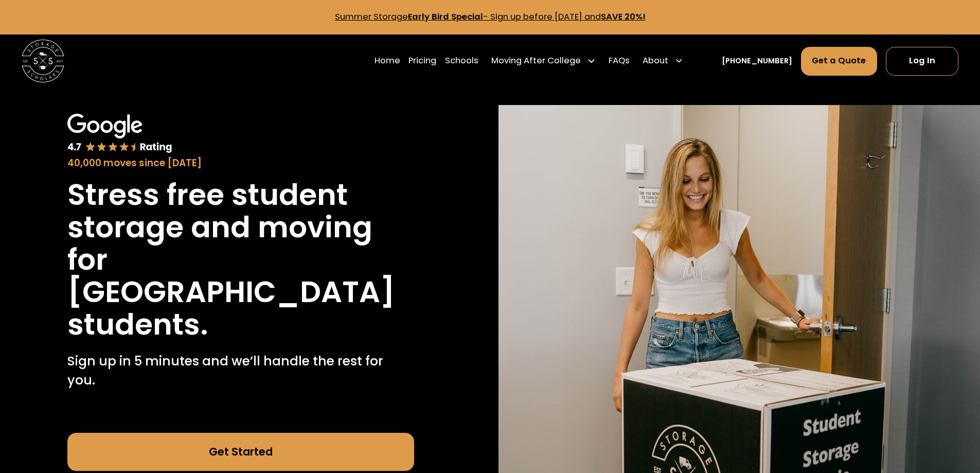  What do you see at coordinates (445, 17) in the screenshot?
I see `strong: Early Bird Special` at bounding box center [445, 17].